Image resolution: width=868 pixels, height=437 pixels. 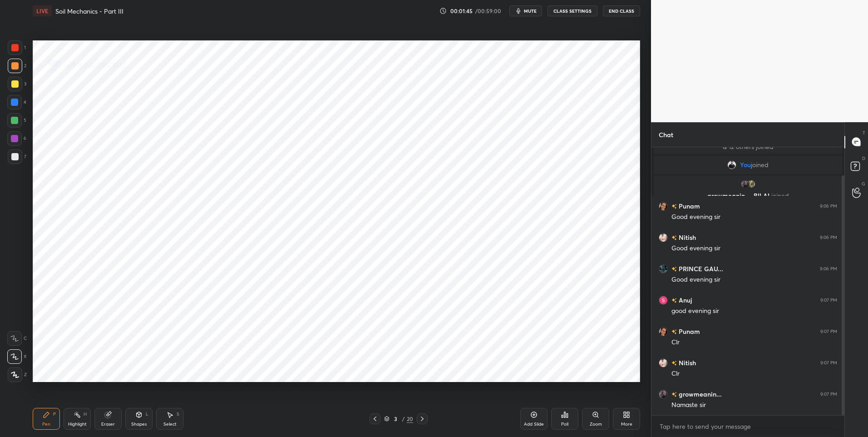 What do you see at coordinates (17, 121) in the screenshot?
I see `div: 5` at bounding box center [17, 121].